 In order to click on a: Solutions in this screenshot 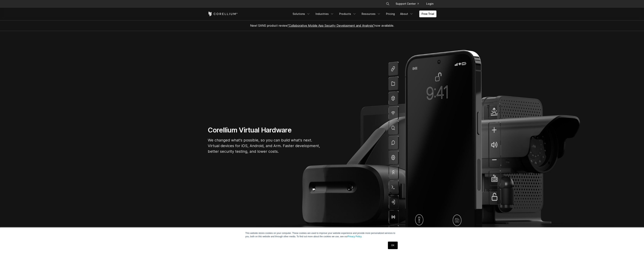, I will do `click(301, 14)`.